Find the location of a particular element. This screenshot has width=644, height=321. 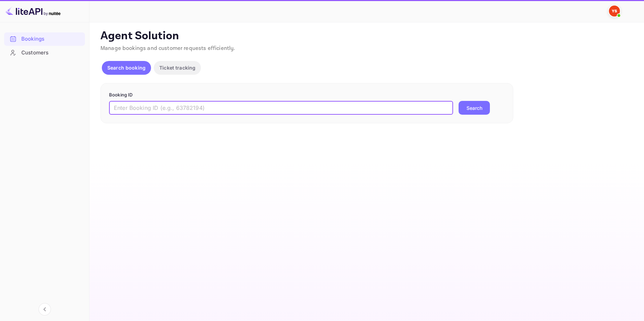

p: Agent Solution is located at coordinates (366, 36).